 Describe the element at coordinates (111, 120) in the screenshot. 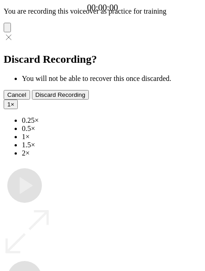

I see `li: 0.25×` at that location.